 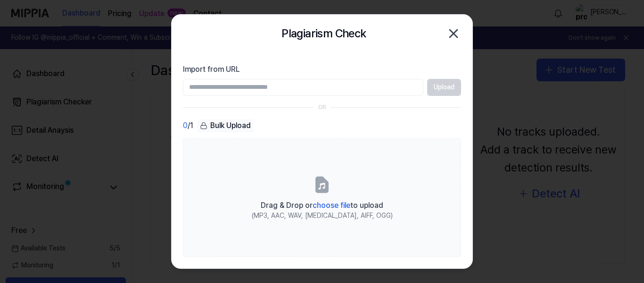 What do you see at coordinates (331, 205) in the screenshot?
I see `span: choose file` at bounding box center [331, 205].